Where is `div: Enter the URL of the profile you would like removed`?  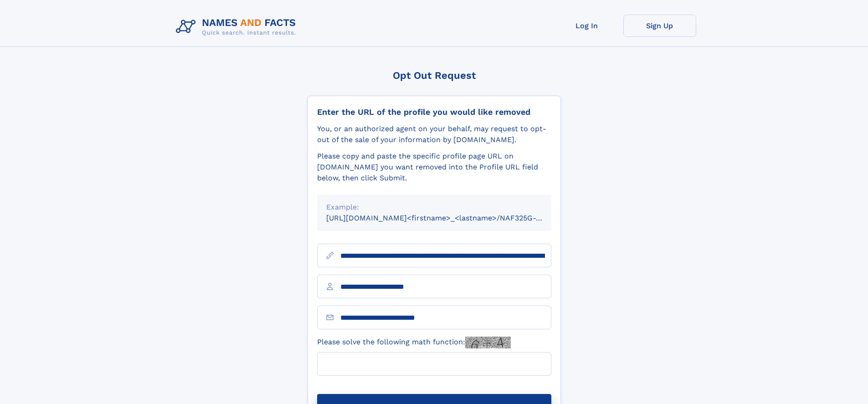 div: Enter the URL of the profile you would like removed is located at coordinates (434, 112).